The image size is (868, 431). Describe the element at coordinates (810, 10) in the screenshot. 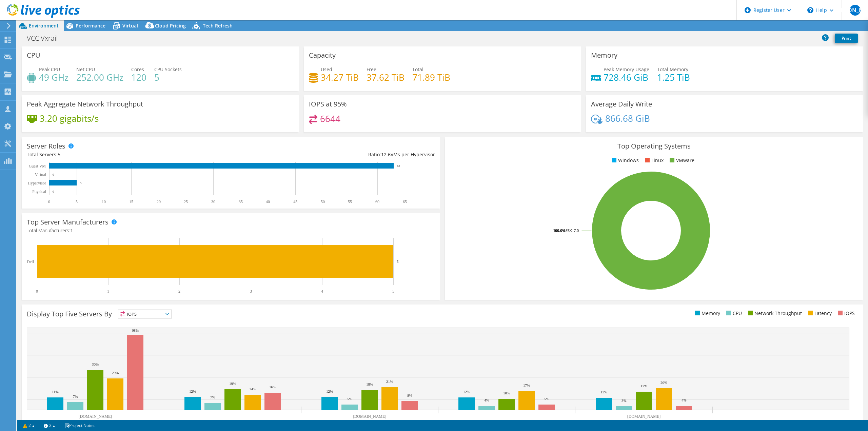

I see `svg: \n` at that location.